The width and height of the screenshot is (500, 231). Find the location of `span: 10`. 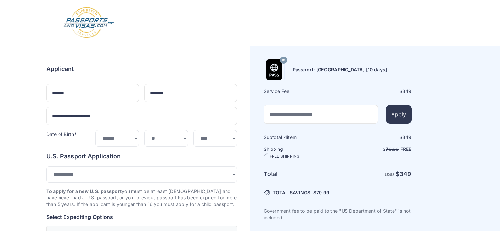

span: 10 is located at coordinates (283, 60).